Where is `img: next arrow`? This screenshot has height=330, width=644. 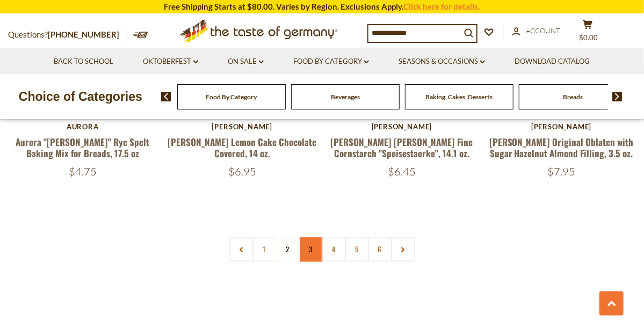
img: next arrow is located at coordinates (617, 97).